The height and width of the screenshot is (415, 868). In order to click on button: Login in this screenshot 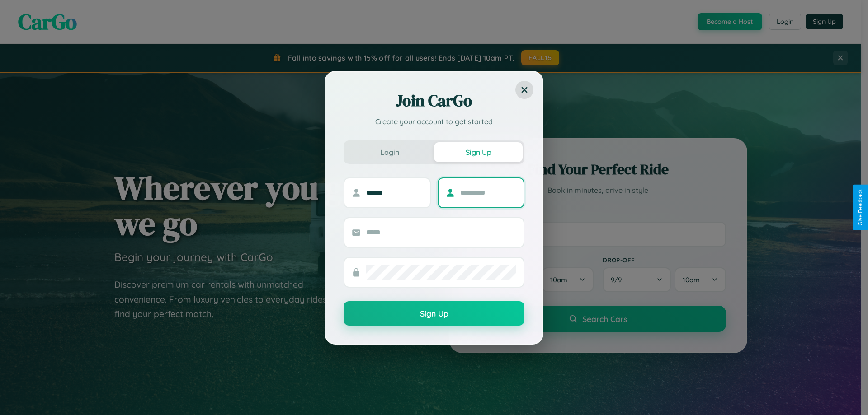, I will do `click(390, 153)`.